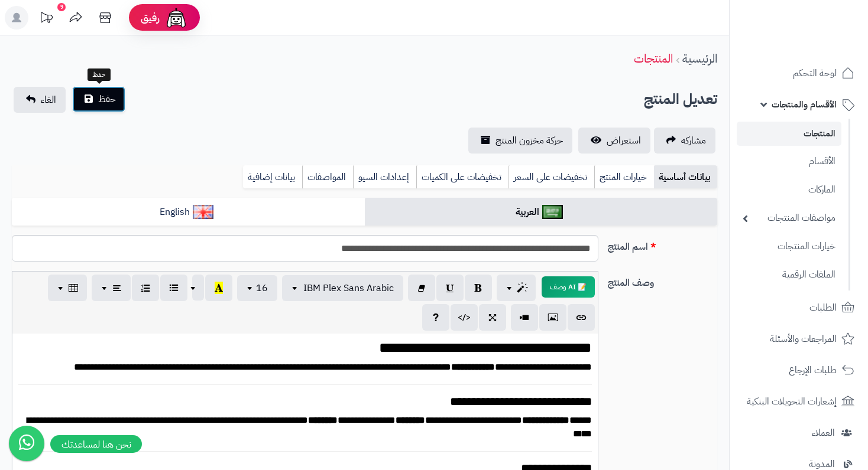  Describe the element at coordinates (46, 19) in the screenshot. I see `a: تحديثات المنصة` at that location.